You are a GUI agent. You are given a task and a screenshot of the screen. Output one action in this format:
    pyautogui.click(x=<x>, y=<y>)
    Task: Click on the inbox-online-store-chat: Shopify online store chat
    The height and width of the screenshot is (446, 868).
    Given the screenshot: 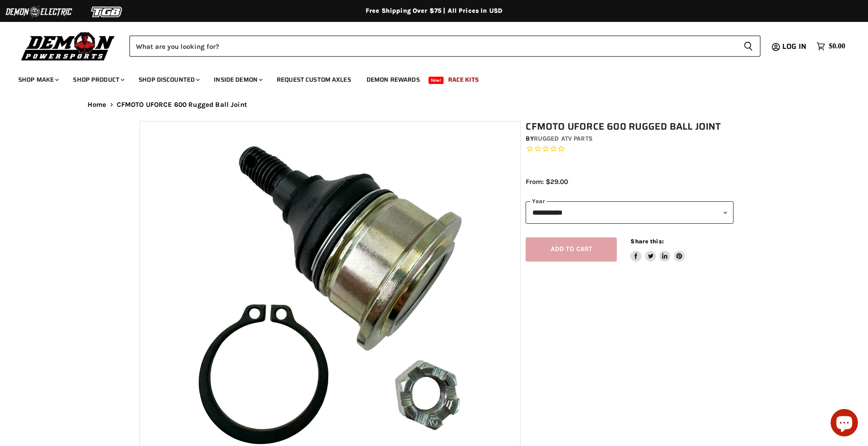 What is the action you would take?
    pyautogui.click(x=844, y=424)
    